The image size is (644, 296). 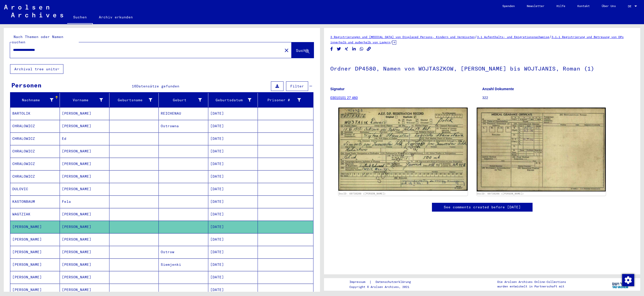 What do you see at coordinates (359, 282) in the screenshot?
I see `a: Impressum` at bounding box center [359, 282].